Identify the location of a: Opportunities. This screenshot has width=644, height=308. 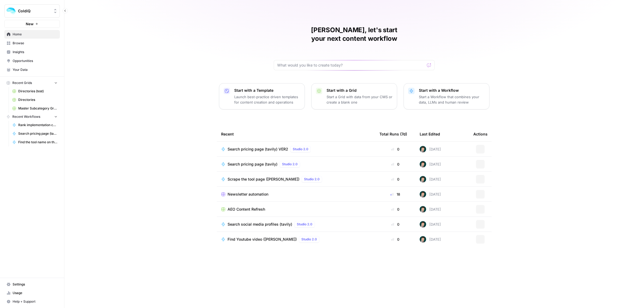
(32, 61).